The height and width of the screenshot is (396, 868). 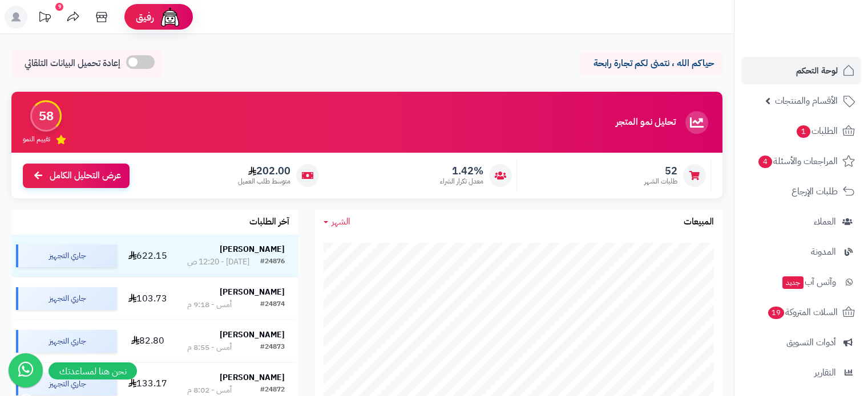 I want to click on a: الطلبات1, so click(x=801, y=131).